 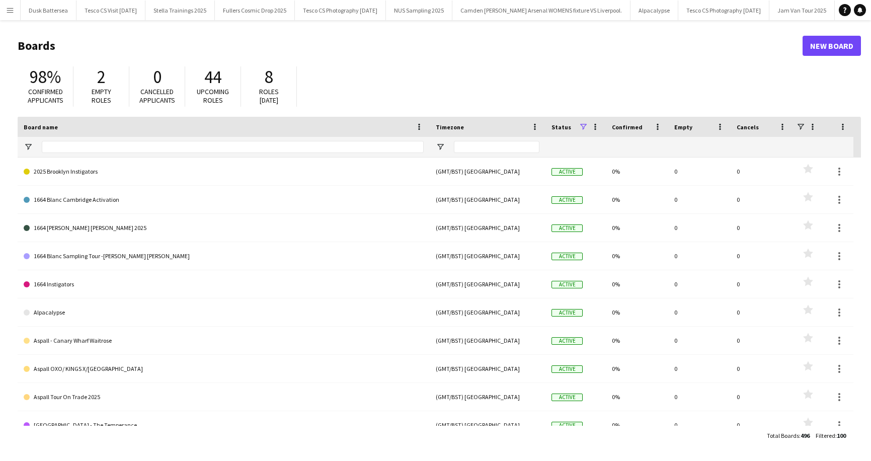 I want to click on span: 496, so click(x=806, y=435).